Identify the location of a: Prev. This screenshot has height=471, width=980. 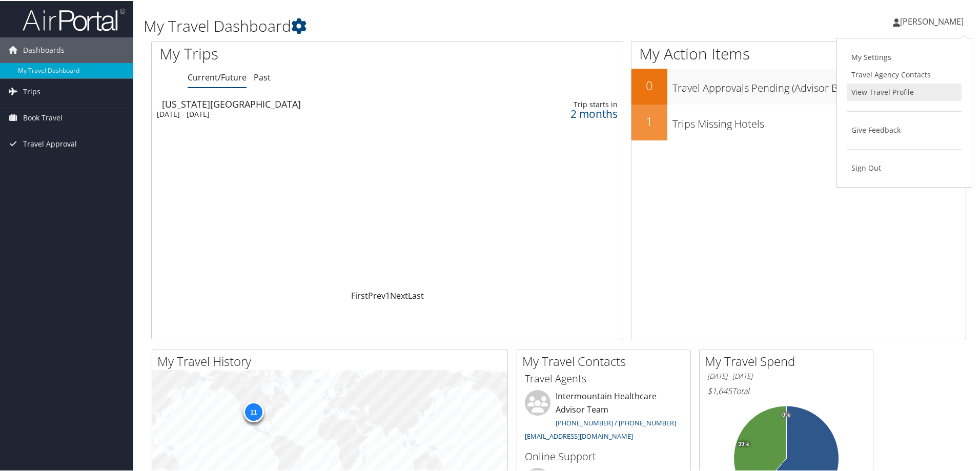
(377, 295).